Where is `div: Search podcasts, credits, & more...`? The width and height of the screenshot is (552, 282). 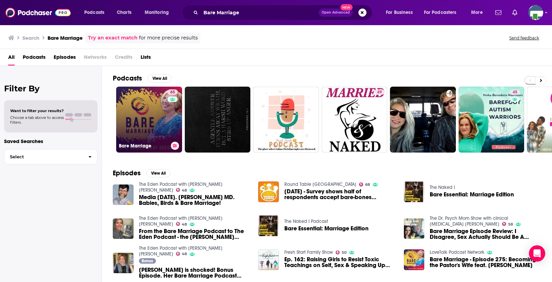 div: Search podcasts, credits, & more... is located at coordinates (284, 13).